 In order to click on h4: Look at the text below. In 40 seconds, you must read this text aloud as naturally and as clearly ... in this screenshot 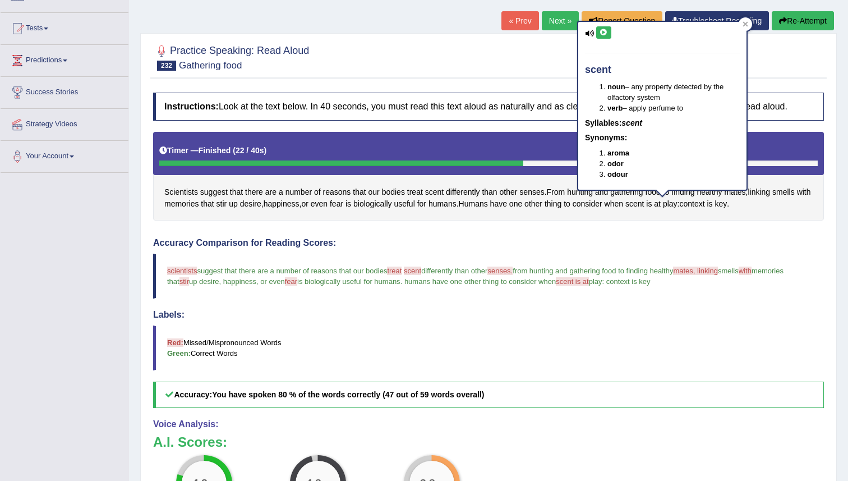, I will do `click(489, 107)`.